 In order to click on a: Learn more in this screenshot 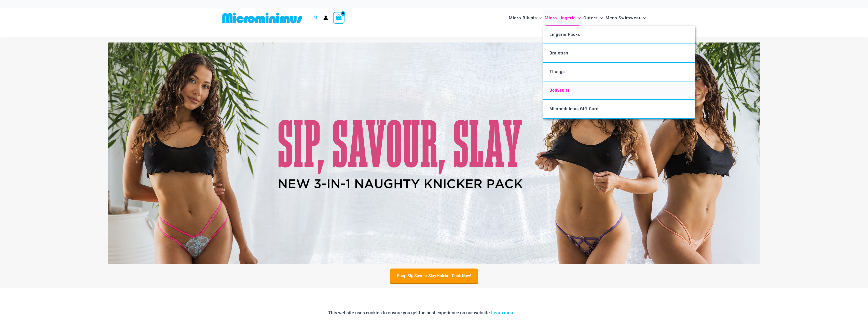, I will do `click(503, 312)`.